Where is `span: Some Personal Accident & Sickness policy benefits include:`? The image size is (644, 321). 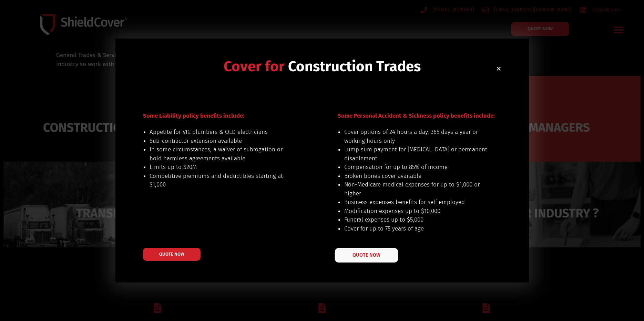 span: Some Personal Accident & Sickness policy benefits include: is located at coordinates (417, 115).